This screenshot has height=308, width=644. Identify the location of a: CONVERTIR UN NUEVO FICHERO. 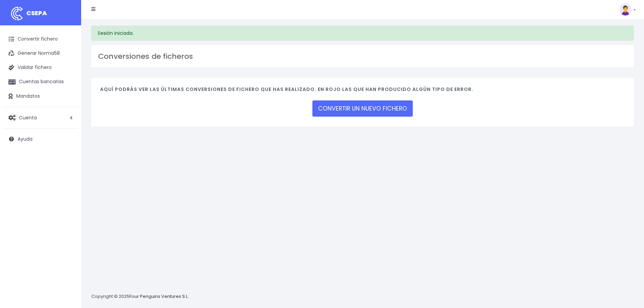
(363, 108).